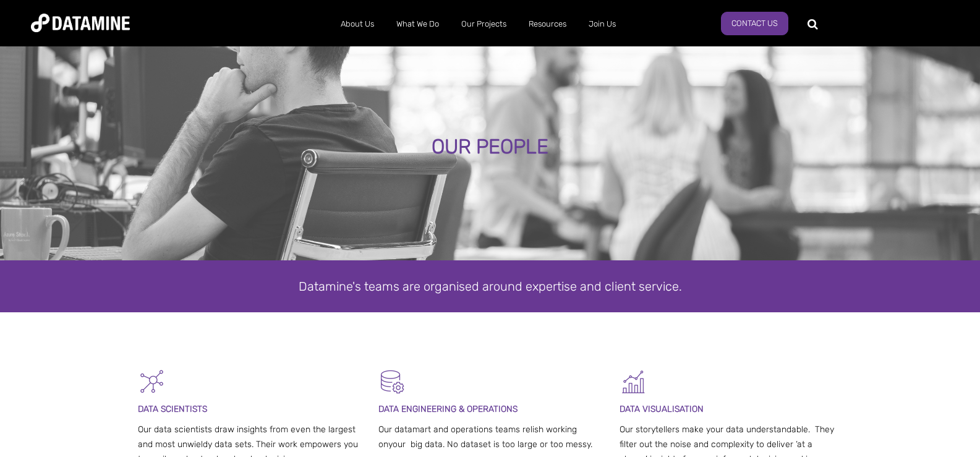 The height and width of the screenshot is (457, 980). Describe the element at coordinates (603, 24) in the screenshot. I see `a: Join Us` at that location.